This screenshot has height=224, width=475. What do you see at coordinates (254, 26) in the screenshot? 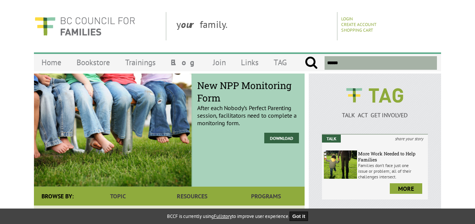
I see `div: y family.` at bounding box center [254, 26].